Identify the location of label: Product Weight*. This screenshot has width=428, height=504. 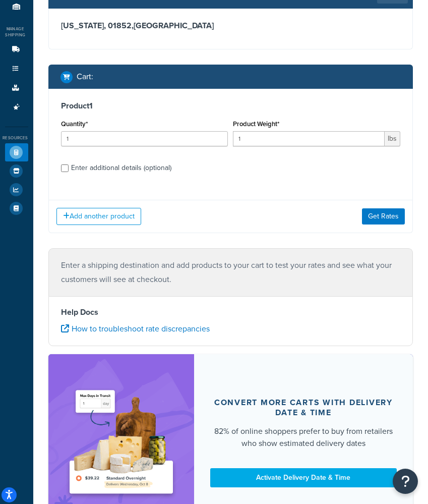
(256, 123).